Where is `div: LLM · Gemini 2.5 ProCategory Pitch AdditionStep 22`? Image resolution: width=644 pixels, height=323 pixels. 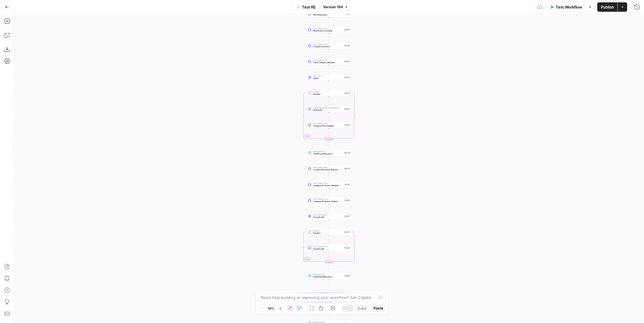
div: LLM · Gemini 2.5 ProCategory Pitch AdditionStep 22 is located at coordinates (329, 125).